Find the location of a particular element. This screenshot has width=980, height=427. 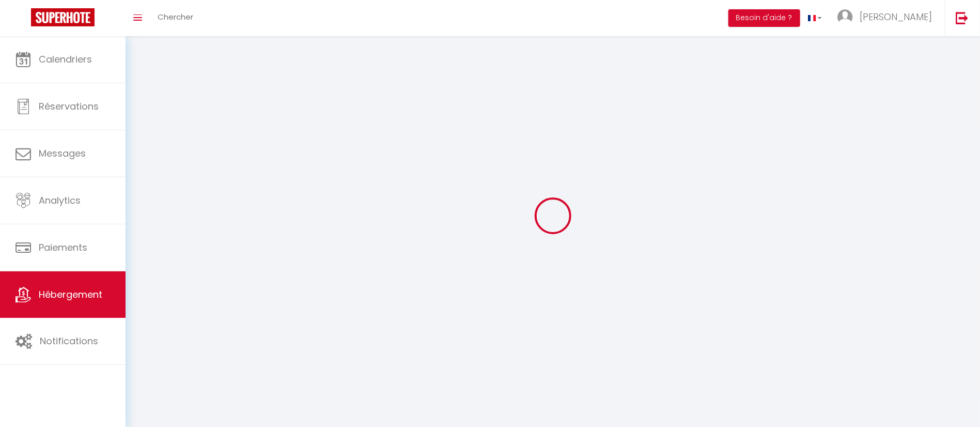

span: Calendriers is located at coordinates (65, 59).